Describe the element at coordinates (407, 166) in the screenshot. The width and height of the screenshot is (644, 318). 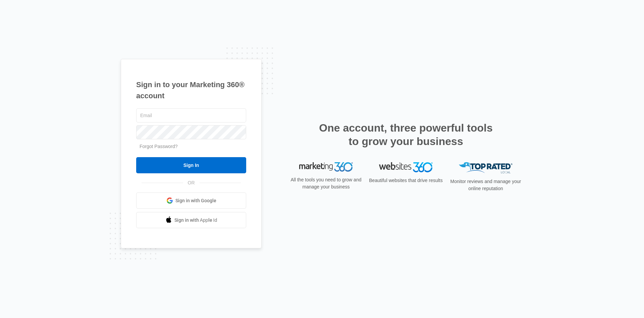
I see `img: Websites 360` at that location.